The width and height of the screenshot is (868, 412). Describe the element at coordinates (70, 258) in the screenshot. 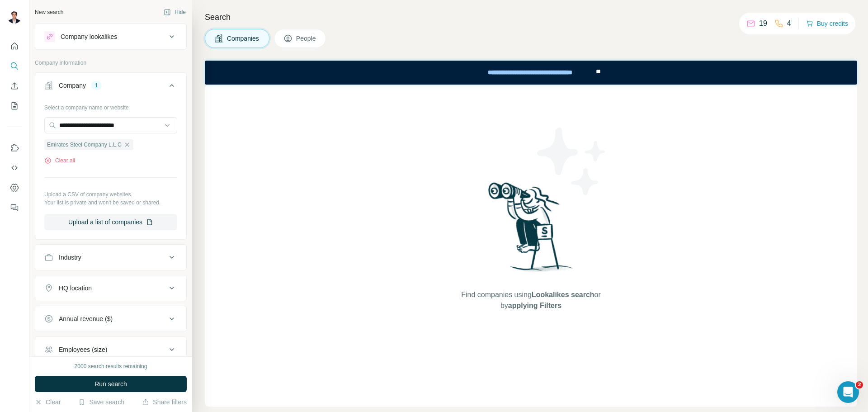

I see `div: Industry` at that location.